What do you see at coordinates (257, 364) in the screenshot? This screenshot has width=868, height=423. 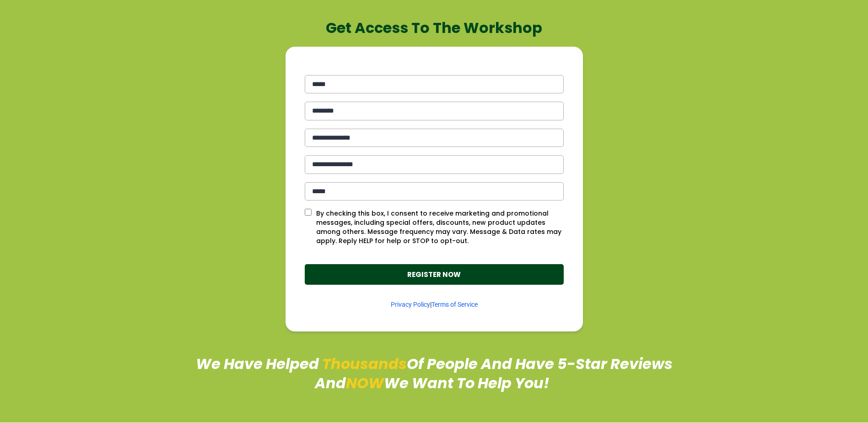 I see `span: We Have Helped` at bounding box center [257, 364].